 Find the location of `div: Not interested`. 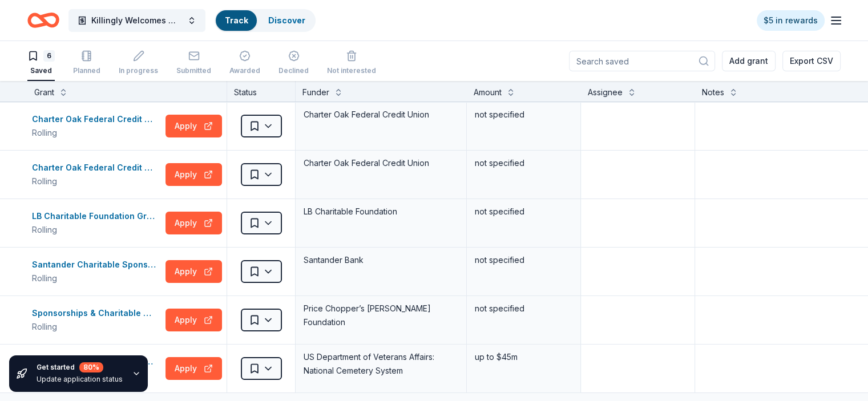

div: Not interested is located at coordinates (352, 70).